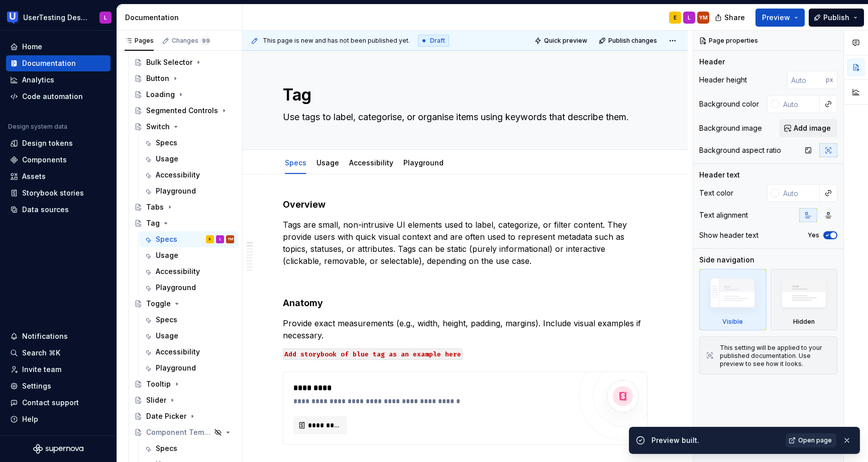 This screenshot has height=462, width=868. I want to click on img: 41adf70f-fc1c-4662-8e2d-d2ab9c673b1b.png, so click(13, 18).